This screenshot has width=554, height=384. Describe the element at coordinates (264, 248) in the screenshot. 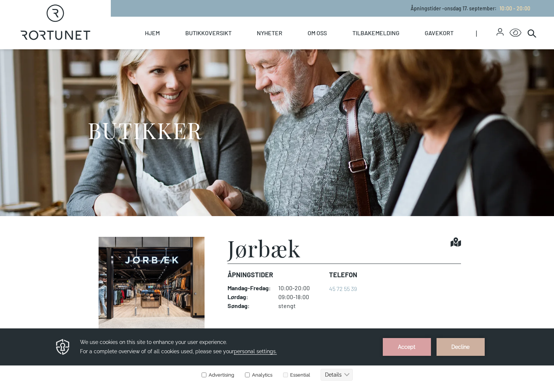

I see `h1: Jørbæk` at that location.